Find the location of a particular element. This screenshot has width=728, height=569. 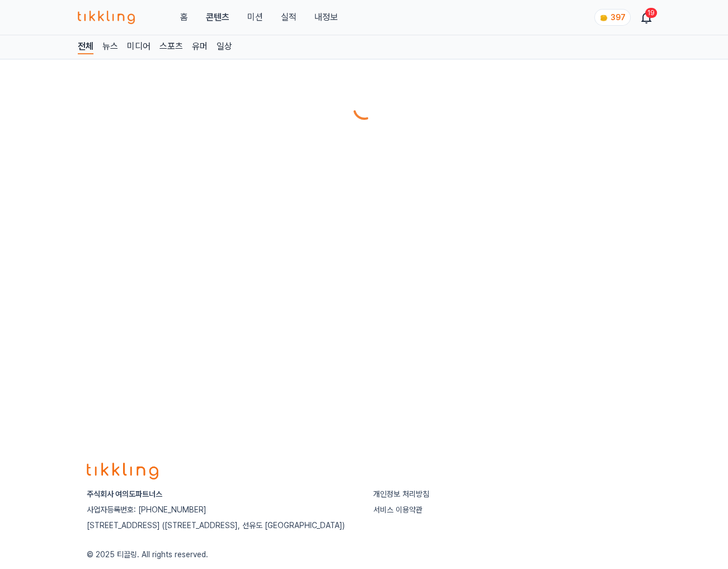

a: 뉴스 is located at coordinates (110, 47).